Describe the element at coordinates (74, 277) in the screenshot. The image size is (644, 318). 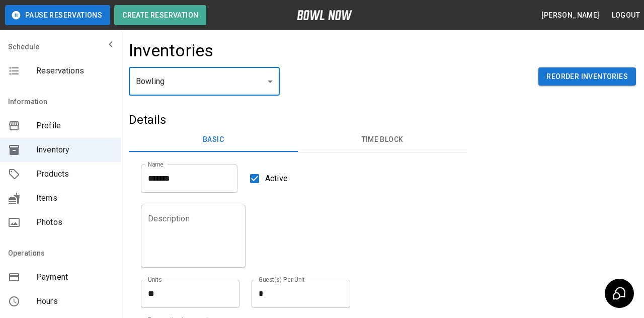
I see `span: Payment` at that location.